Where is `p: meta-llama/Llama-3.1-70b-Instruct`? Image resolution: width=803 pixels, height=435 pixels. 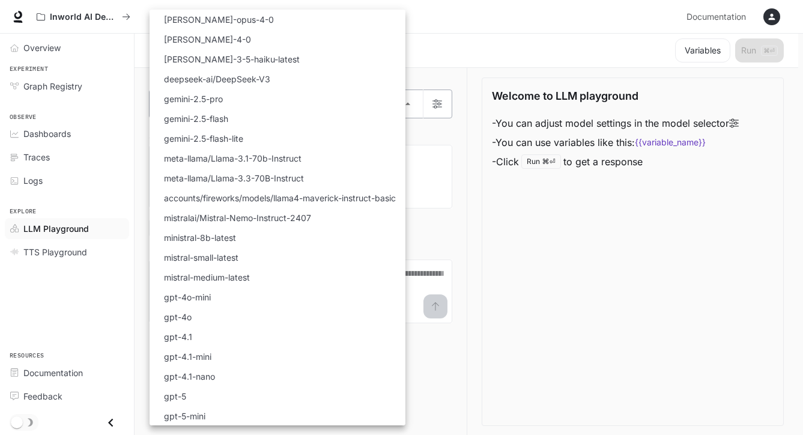
p: meta-llama/Llama-3.1-70b-Instruct is located at coordinates (232, 158).